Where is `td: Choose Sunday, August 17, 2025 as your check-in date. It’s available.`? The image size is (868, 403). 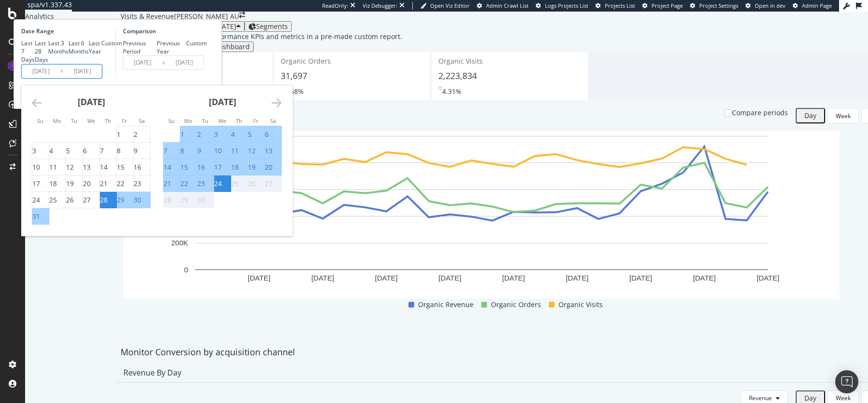
td: Choose Sunday, August 17, 2025 as your check-in date. It’s available. is located at coordinates (40, 183).